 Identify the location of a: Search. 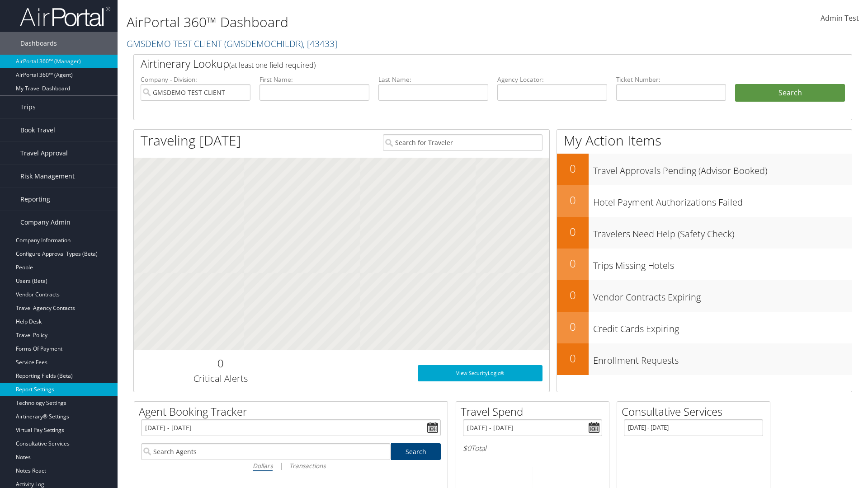
(416, 451).